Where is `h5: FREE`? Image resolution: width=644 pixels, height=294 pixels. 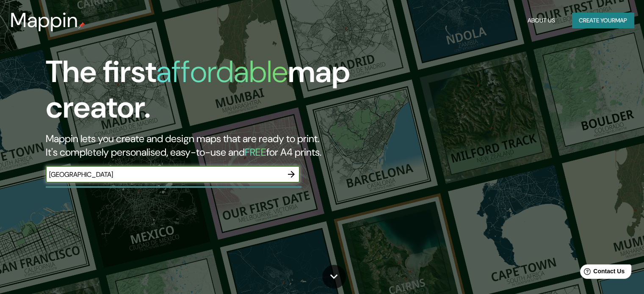
h5: FREE is located at coordinates (256, 152).